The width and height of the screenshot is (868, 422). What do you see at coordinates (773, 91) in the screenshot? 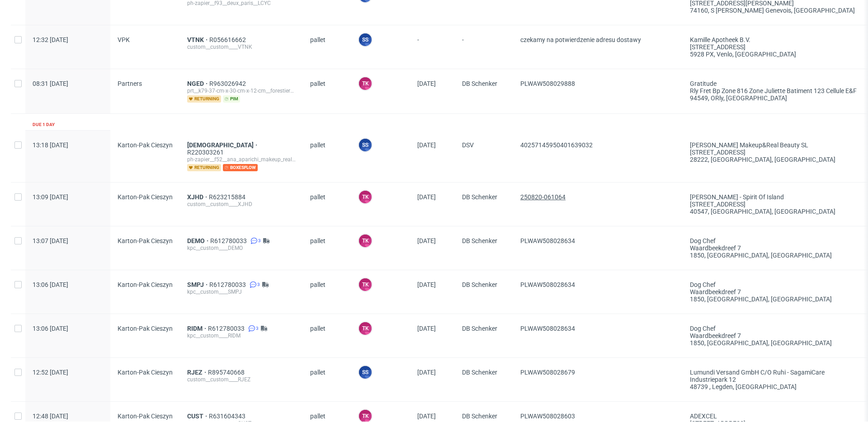
I see `div: rly fret bp zone 816 zone juliette batiment 123 cellule E&F` at bounding box center [773, 91].